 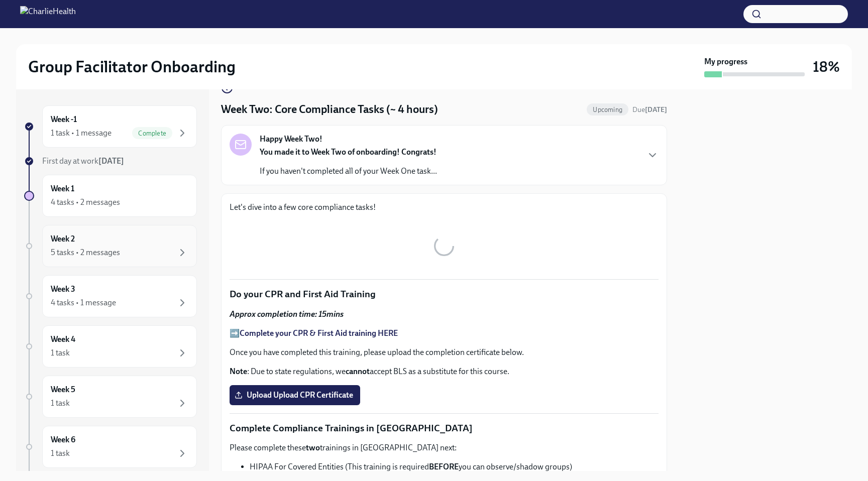 I want to click on h2: Group Facilitator Onboarding, so click(x=132, y=67).